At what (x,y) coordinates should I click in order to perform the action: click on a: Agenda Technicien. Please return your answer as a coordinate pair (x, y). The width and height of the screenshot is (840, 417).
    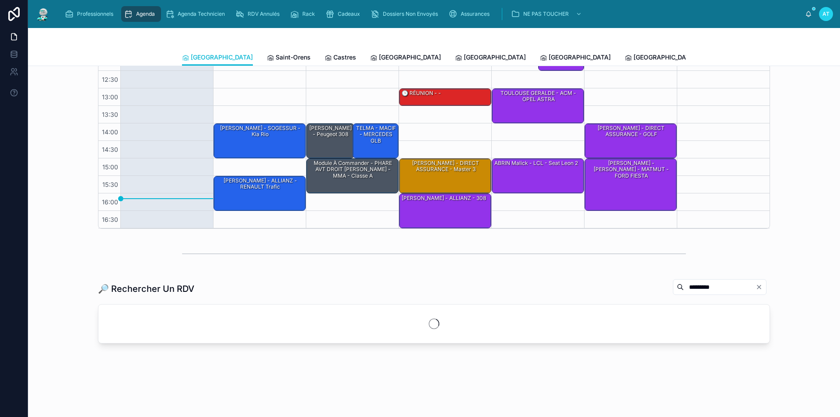
    Looking at the image, I should click on (197, 14).